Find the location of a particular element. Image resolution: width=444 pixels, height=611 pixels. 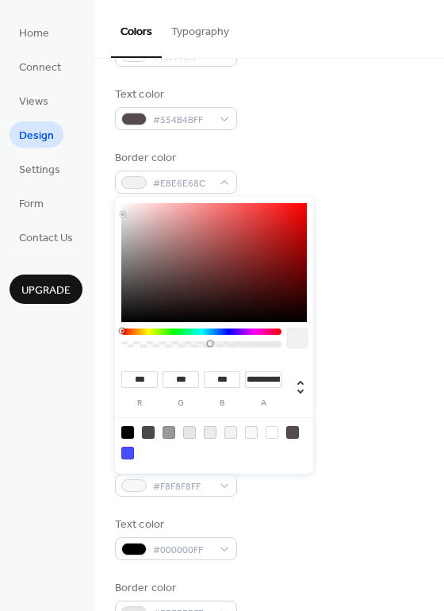

span: Design is located at coordinates (36, 136).